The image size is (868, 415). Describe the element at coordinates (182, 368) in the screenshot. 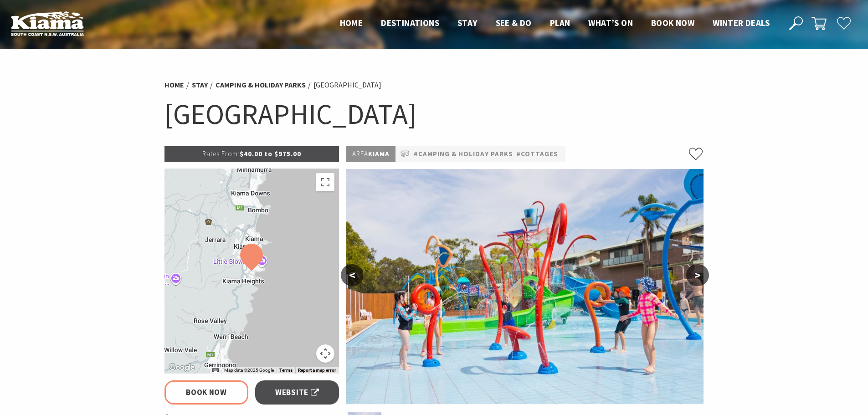

I see `a: Open this area in Google Maps (opens a new window)` at that location.